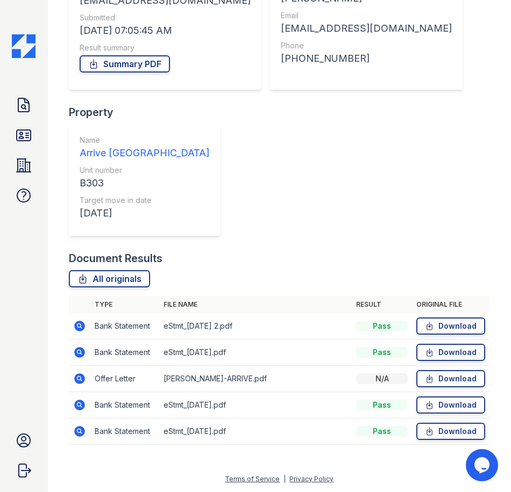 The height and width of the screenshot is (492, 511). I want to click on div: Name, so click(144, 140).